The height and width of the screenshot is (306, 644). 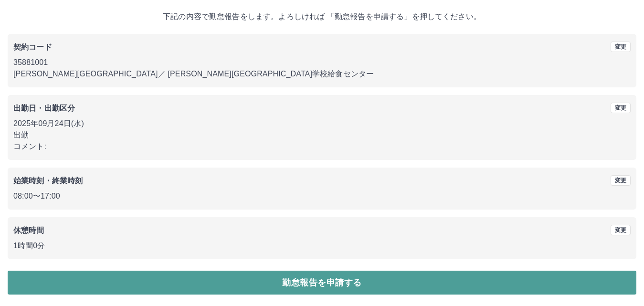 I want to click on b: 契約コード, so click(x=33, y=47).